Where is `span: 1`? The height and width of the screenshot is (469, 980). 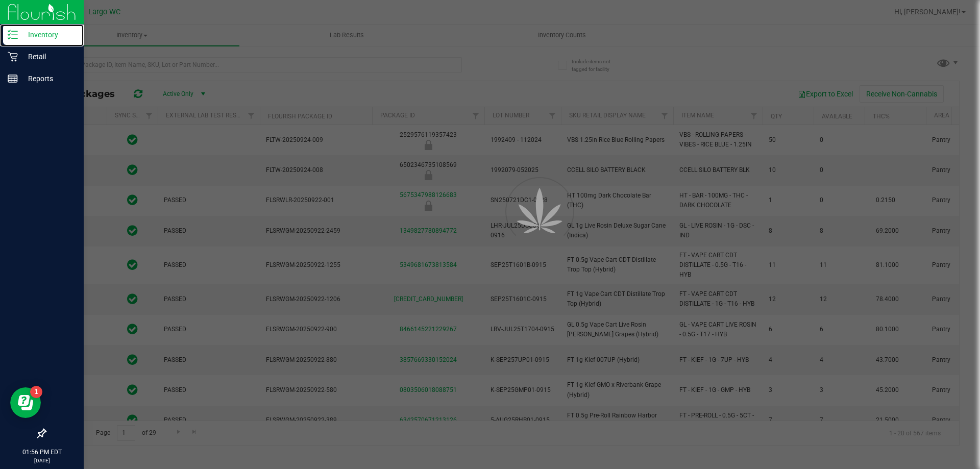 span: 1 is located at coordinates (6, 6).